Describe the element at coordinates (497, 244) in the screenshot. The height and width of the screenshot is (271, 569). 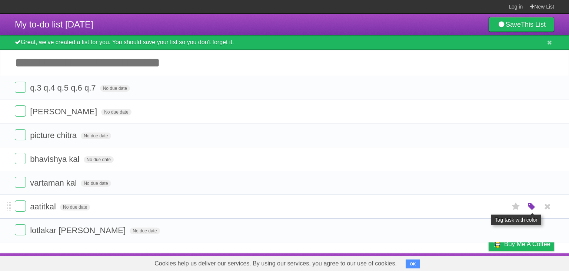
I see `img: Buy me a coffee` at that location.